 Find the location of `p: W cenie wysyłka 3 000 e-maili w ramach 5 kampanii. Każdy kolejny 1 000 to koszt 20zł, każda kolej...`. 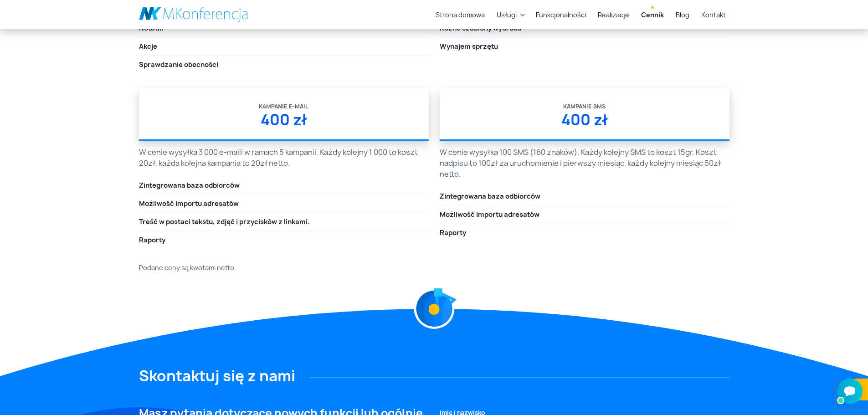

p: W cenie wysyłka 3 000 e-maili w ramach 5 kampanii. Każdy kolejny 1 000 to koszt 20zł, każda kolej... is located at coordinates (284, 158).